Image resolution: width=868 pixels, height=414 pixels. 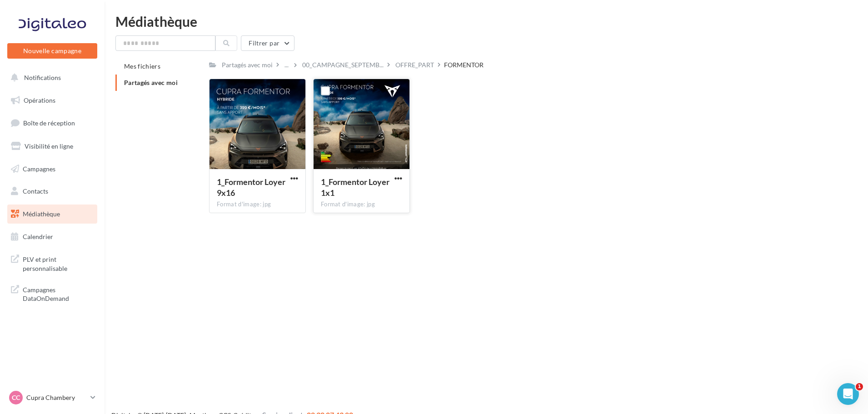 I want to click on span: Partagés avec moi, so click(x=151, y=82).